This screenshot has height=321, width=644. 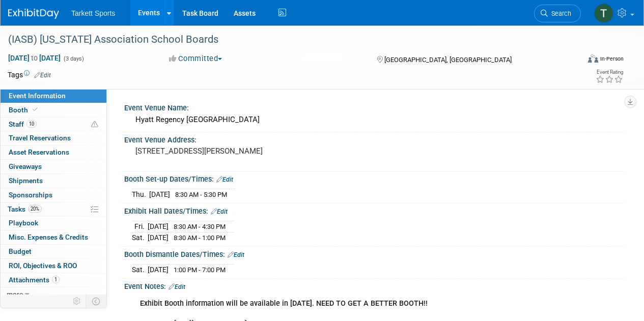 I want to click on div: Event Notes:, so click(x=374, y=285).